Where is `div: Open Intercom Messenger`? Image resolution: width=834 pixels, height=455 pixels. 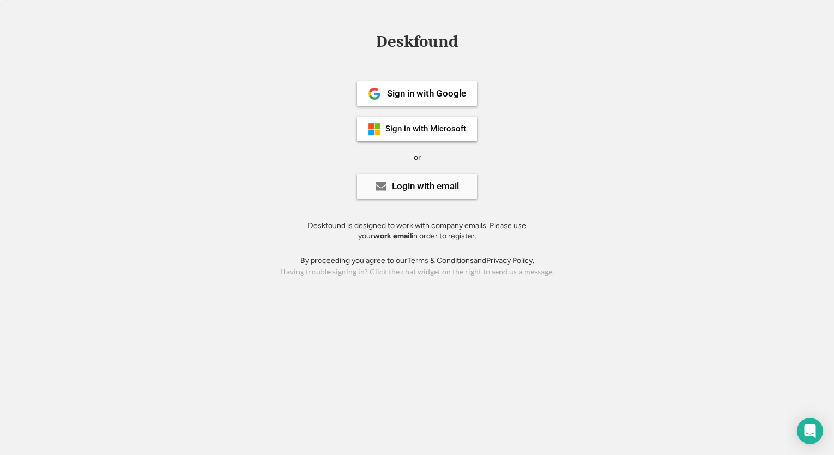 div: Open Intercom Messenger is located at coordinates (810, 431).